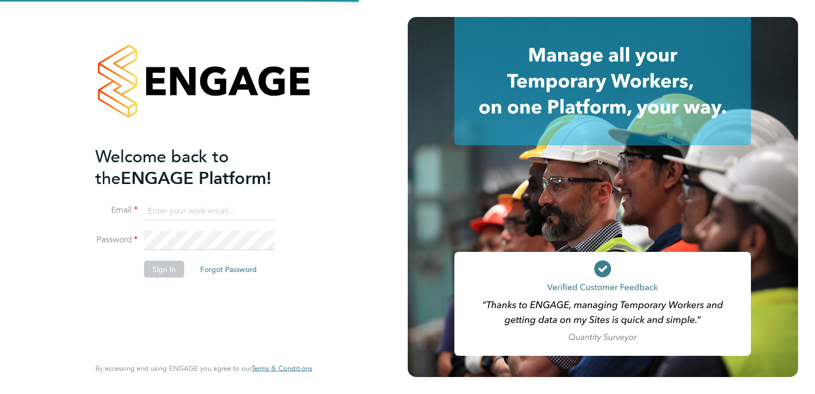 This screenshot has height=394, width=815. I want to click on label: Password, so click(117, 239).